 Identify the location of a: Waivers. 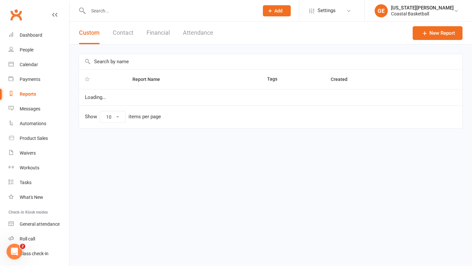
(39, 153).